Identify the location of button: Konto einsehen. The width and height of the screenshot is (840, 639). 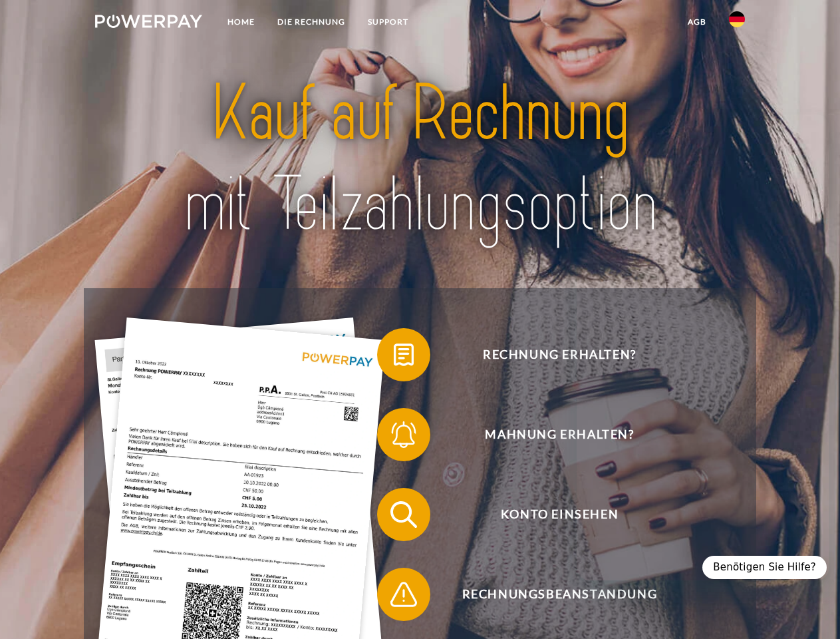
(550, 515).